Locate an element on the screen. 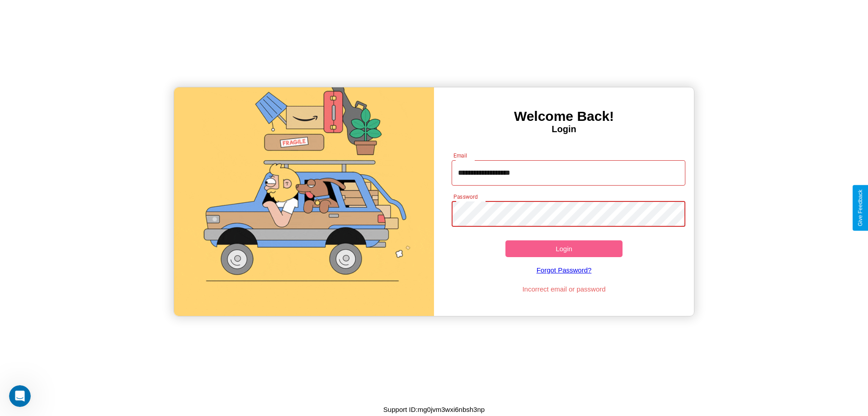 This screenshot has height=416, width=868. h4: Login is located at coordinates (564, 129).